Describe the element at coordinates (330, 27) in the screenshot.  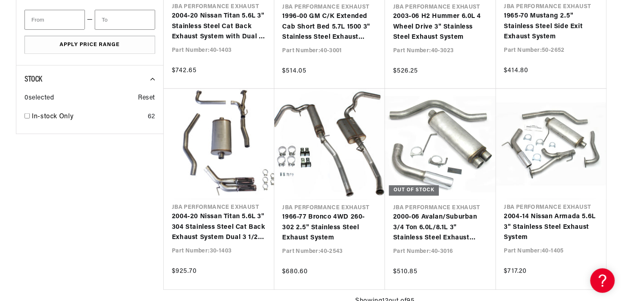
I see `a: 1996-00 GM C/K Extended Cab Short Bed 5.7L 1500 3" Stainless Steel Exhaust System` at that location.